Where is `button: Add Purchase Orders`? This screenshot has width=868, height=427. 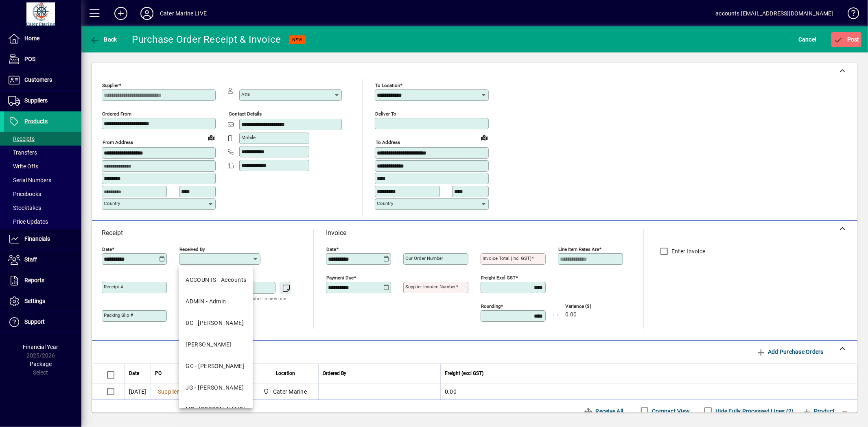
button: Add Purchase Orders is located at coordinates (789, 352).